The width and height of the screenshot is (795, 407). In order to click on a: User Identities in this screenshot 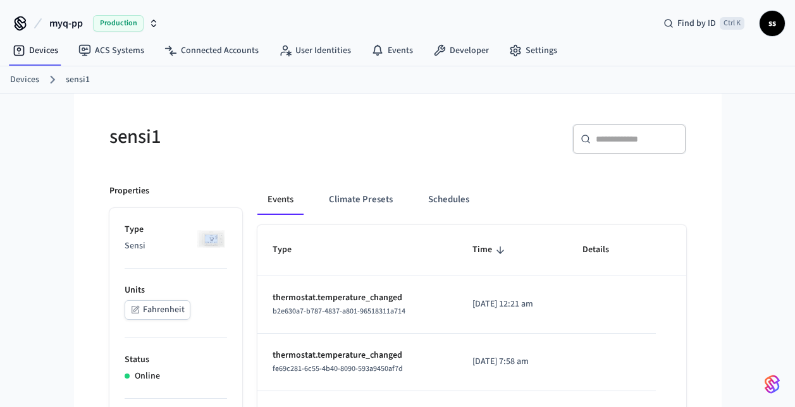, I will do `click(315, 51)`.